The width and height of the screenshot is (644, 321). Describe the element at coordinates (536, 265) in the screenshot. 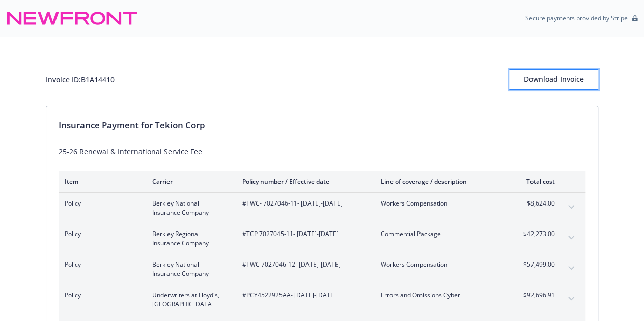

I see `span: $57,499.00` at that location.